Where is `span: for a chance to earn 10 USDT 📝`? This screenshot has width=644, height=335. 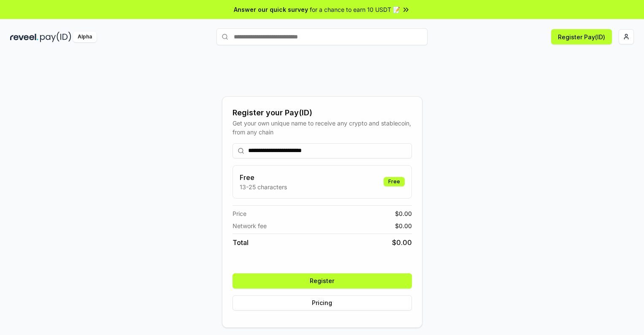 span: for a chance to earn 10 USDT 📝 is located at coordinates (355, 9).